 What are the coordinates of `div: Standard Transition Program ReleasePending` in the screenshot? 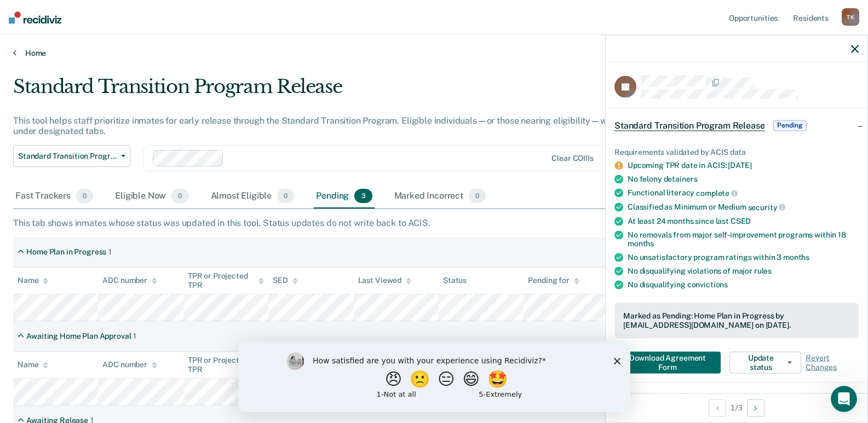 It's located at (736, 125).